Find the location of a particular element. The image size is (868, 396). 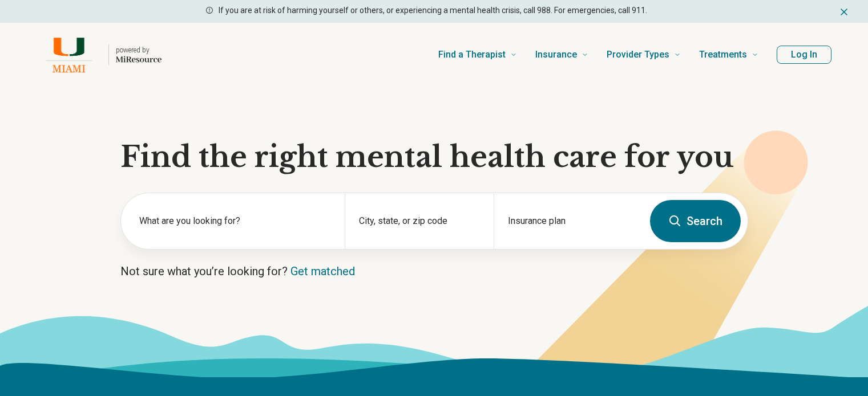

button: Log In is located at coordinates (804, 55).